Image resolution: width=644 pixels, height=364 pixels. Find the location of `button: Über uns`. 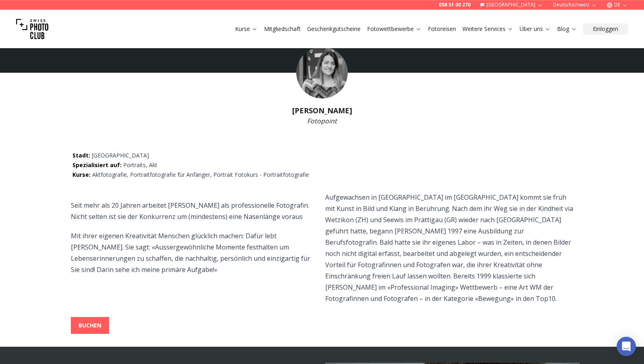

button: Über uns is located at coordinates (535, 29).